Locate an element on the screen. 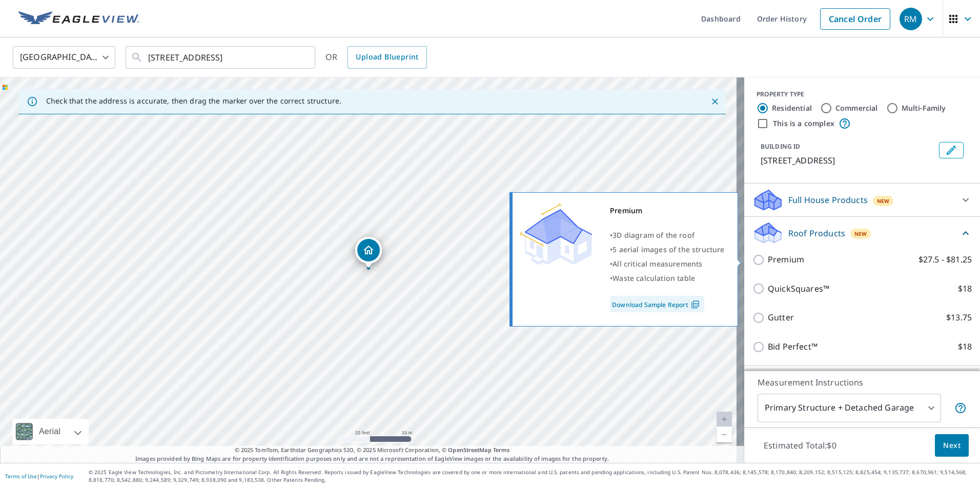 This screenshot has width=980, height=489. p: Measurement Instructions is located at coordinates (862, 383).